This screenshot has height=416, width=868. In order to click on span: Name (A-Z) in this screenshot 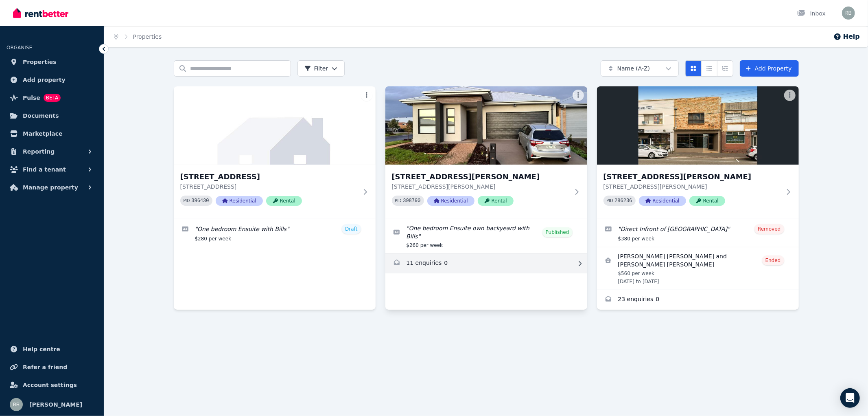, I will do `click(633, 69)`.